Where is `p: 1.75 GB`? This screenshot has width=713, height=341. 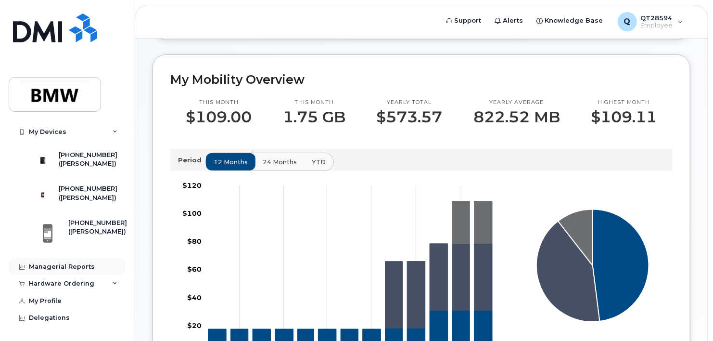
p: 1.75 GB is located at coordinates (314, 117).